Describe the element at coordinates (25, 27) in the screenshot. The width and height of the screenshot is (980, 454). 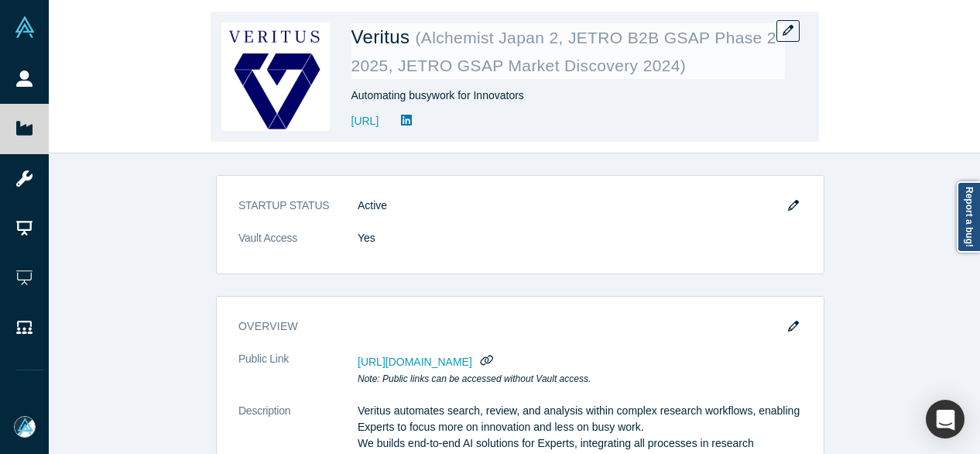
I see `img: Alchemist Vault Logo` at that location.